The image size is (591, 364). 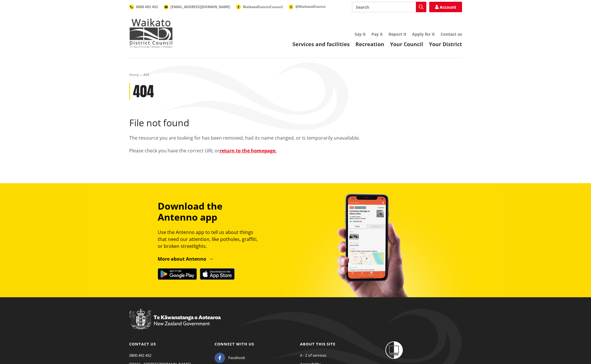 What do you see at coordinates (259, 7) in the screenshot?
I see `a: WaikatoDistrictCouncil` at bounding box center [259, 7].